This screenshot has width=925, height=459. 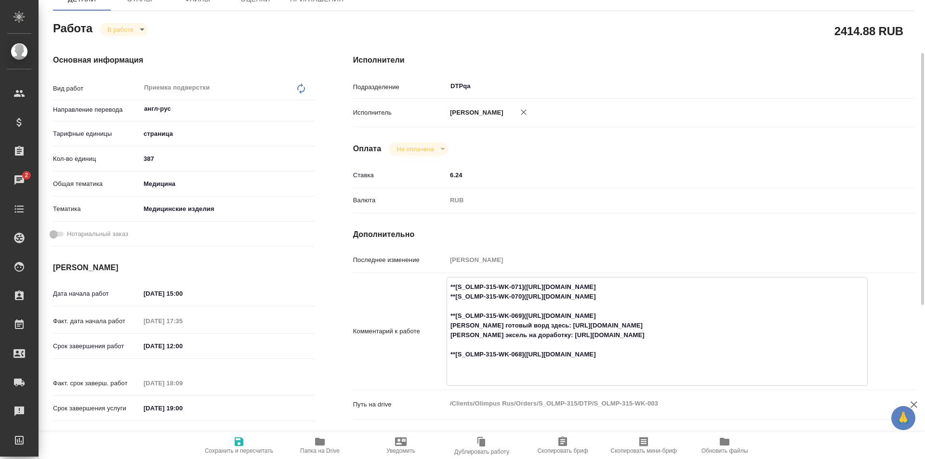 I want to click on span: Сохранить и пересчитать, so click(x=239, y=451).